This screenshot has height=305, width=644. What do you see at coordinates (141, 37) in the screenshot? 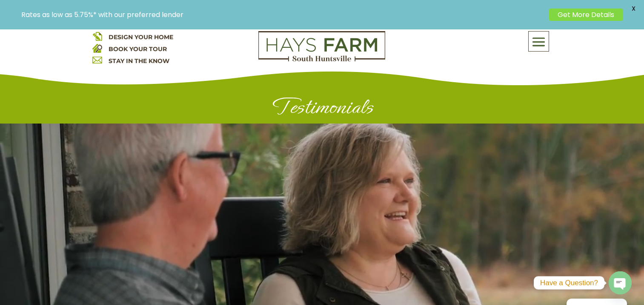
I see `a: DESIGN YOUR HOME` at bounding box center [141, 37].